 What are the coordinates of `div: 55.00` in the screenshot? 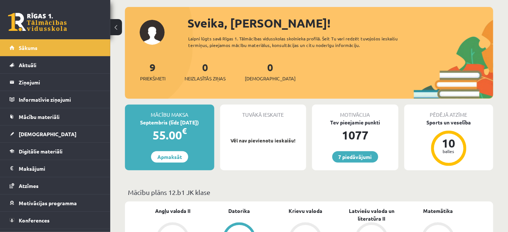 It's located at (170, 135).